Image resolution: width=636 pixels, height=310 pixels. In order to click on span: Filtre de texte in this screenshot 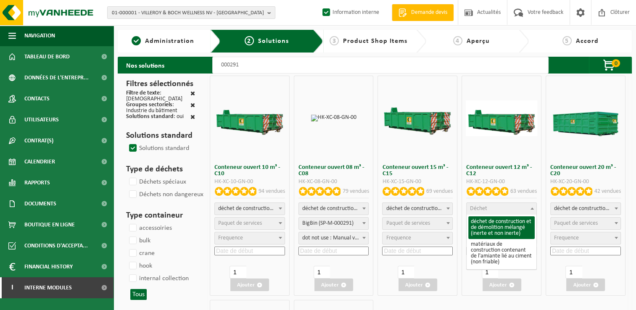, I will do `click(143, 93)`.